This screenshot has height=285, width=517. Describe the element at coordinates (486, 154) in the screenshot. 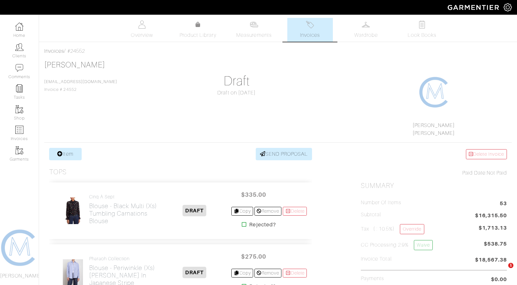

I see `a: Delete Invoice` at that location.